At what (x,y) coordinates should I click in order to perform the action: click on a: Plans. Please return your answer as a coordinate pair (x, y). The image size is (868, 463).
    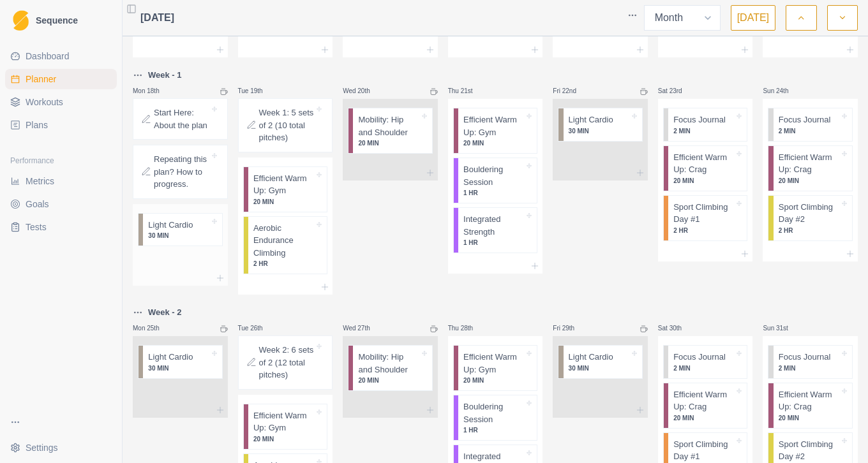
    Looking at the image, I should click on (60, 125).